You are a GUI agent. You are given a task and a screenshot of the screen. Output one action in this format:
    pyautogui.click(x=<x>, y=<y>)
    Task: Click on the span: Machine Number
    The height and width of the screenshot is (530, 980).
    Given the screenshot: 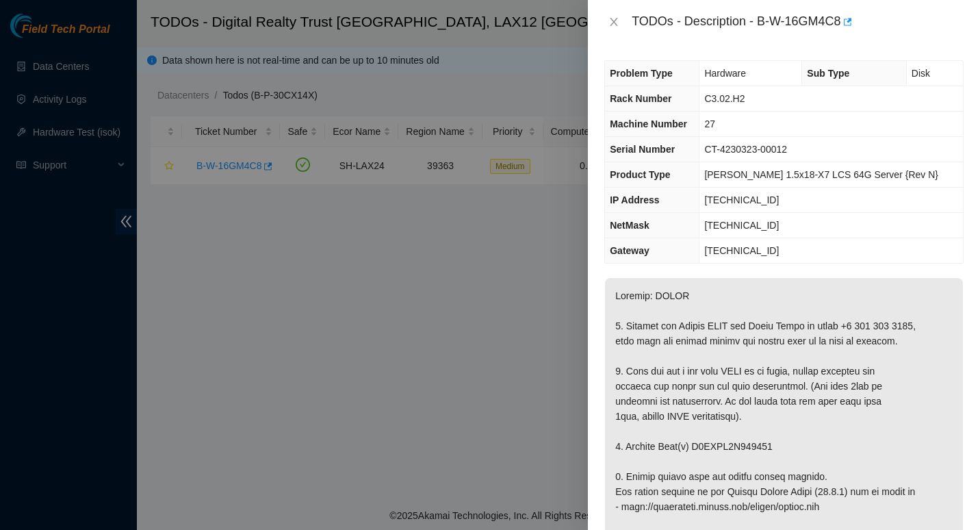 What is the action you would take?
    pyautogui.click(x=648, y=124)
    